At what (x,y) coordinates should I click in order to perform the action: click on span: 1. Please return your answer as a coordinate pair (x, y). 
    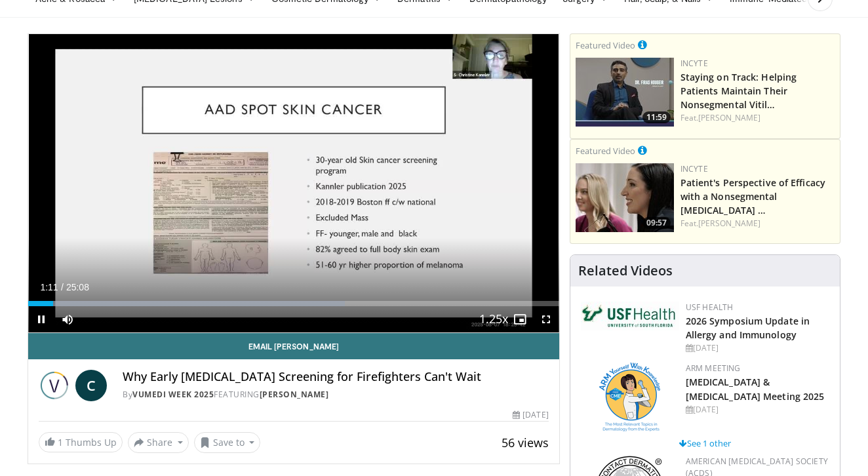
    Looking at the image, I should click on (60, 442).